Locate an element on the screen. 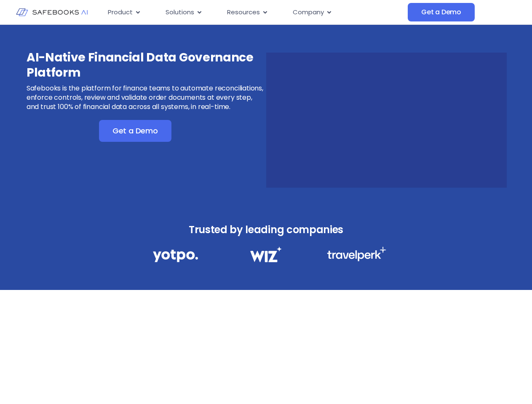  img: Financial Data Governance 3 is located at coordinates (357, 254).